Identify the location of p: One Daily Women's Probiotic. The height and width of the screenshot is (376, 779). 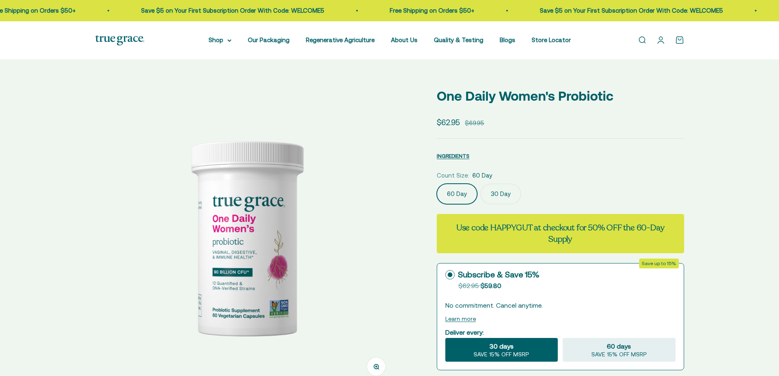
(560, 96).